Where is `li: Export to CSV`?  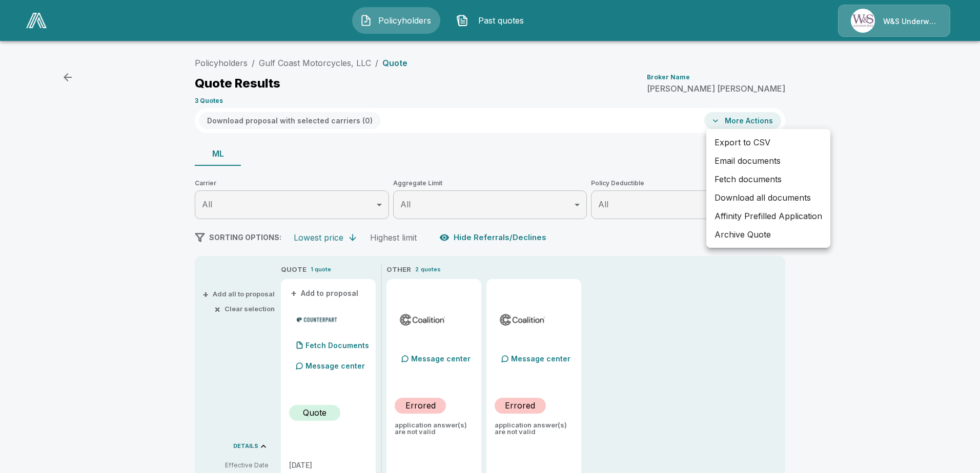 li: Export to CSV is located at coordinates (768, 142).